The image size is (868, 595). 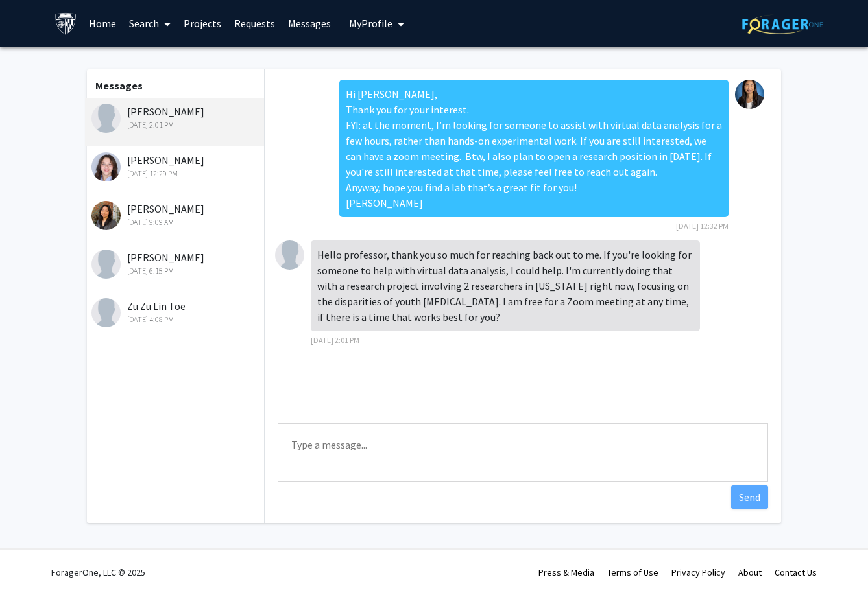 I want to click on b: Messages, so click(x=119, y=85).